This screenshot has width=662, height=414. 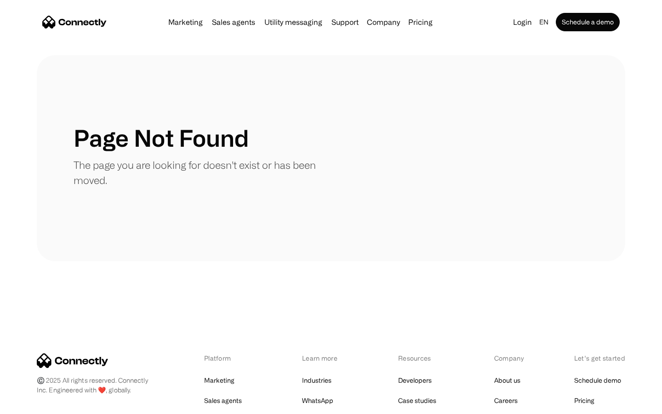 I want to click on a: Industries, so click(x=317, y=380).